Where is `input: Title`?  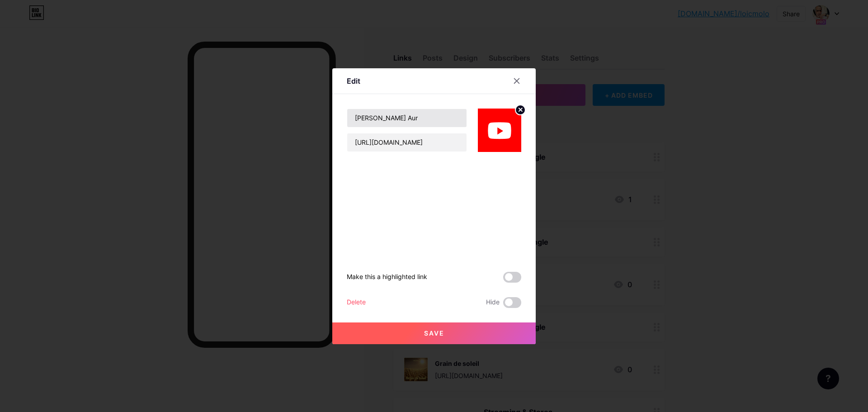 input: Title is located at coordinates (407, 118).